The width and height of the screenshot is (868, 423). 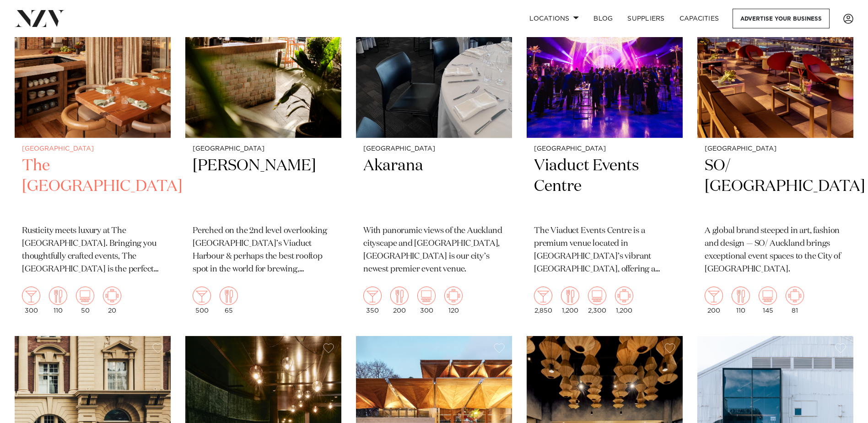 I want to click on div: 120, so click(x=453, y=301).